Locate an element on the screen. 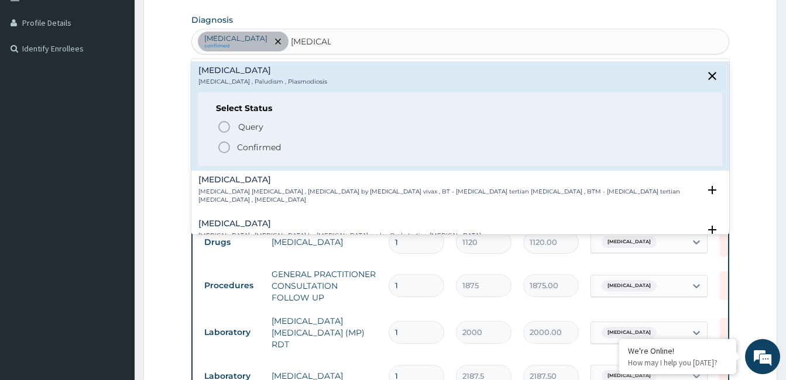 The image size is (786, 380). span: Query is located at coordinates (250, 127).